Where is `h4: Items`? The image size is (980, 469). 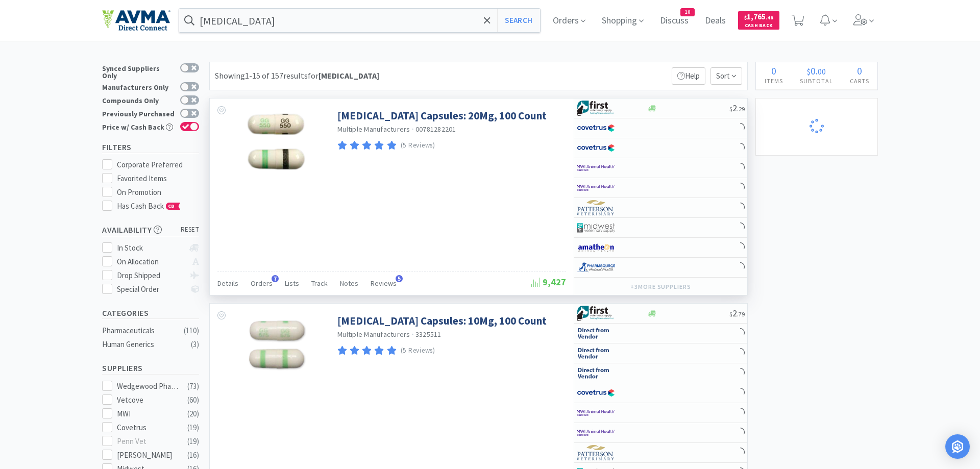
h4: Items is located at coordinates (773, 80).